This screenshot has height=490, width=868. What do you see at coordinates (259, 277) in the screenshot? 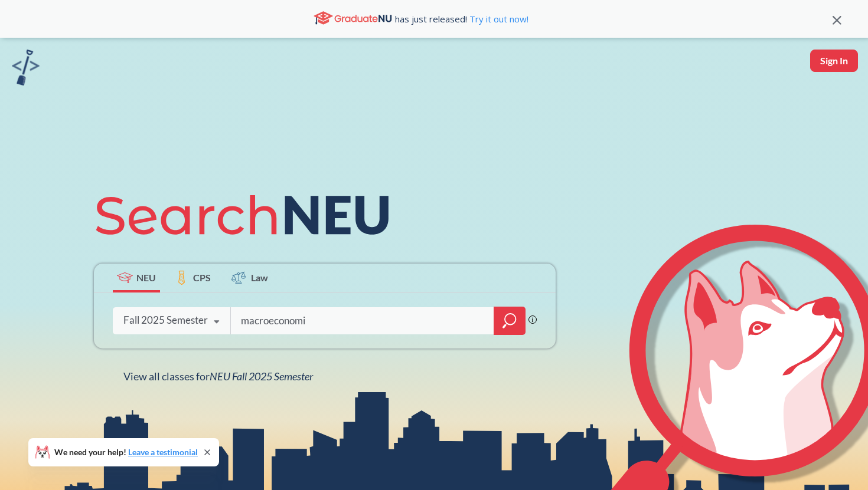
I see `span: Law` at bounding box center [259, 277].